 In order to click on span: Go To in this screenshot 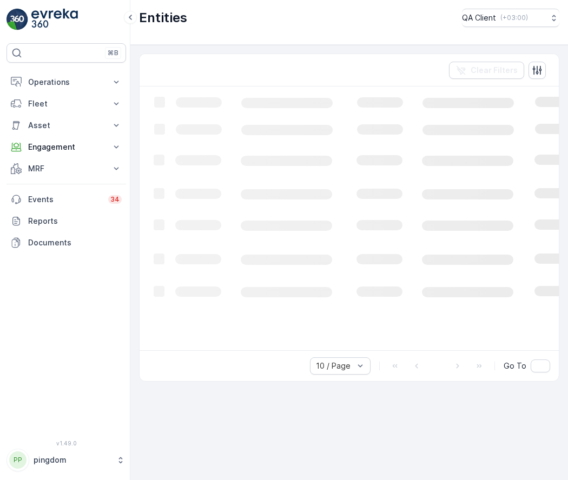, I will do `click(515, 366)`.